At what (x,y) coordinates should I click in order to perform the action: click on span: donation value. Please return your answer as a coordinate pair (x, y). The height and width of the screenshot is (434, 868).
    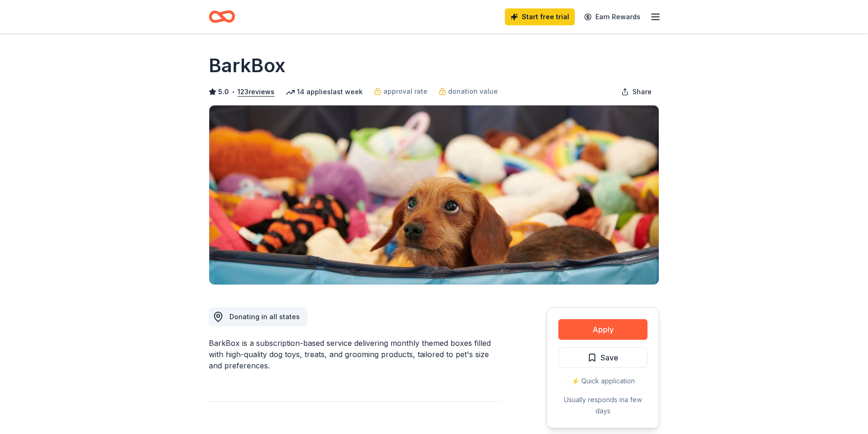
    Looking at the image, I should click on (473, 91).